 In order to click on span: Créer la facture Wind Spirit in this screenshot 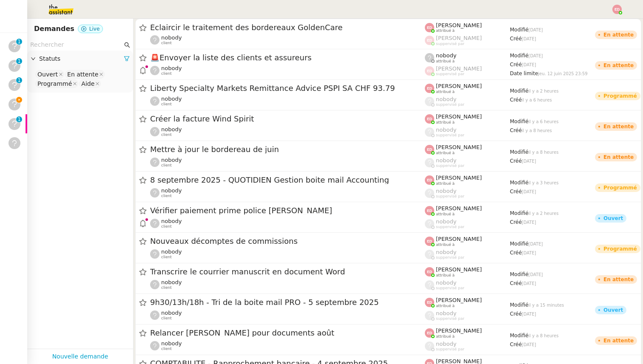, I will do `click(288, 119)`.